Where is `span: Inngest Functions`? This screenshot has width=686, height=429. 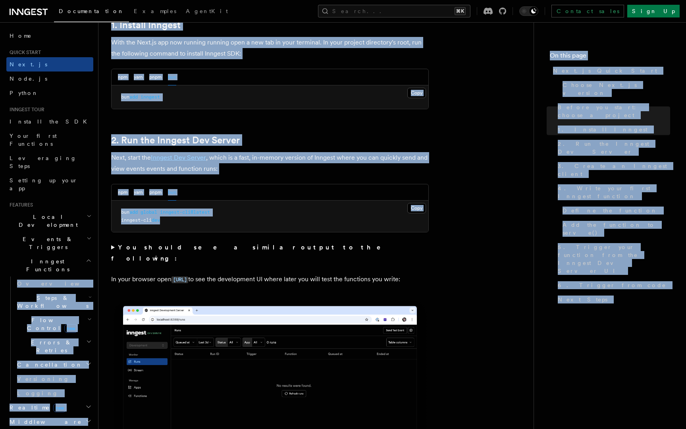
span: Inngest Functions is located at coordinates (46, 265).